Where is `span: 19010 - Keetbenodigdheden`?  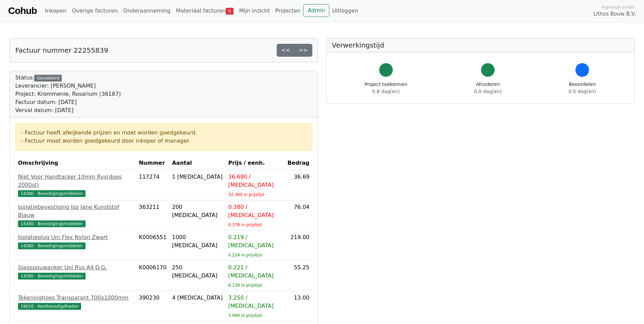
span: 19010 - Keetbenodigdheden is located at coordinates (50, 306).